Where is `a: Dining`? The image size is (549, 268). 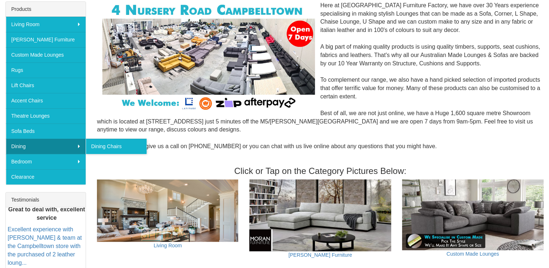
a: Dining is located at coordinates (46, 146).